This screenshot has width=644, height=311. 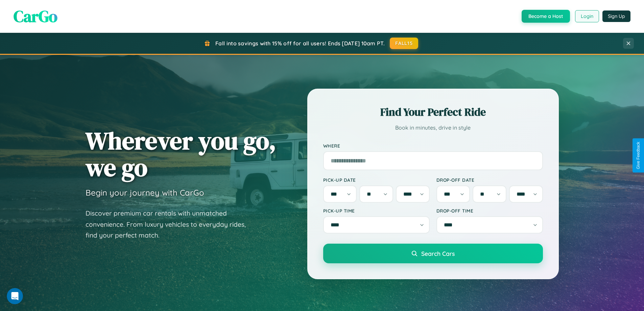 I want to click on label: Where, so click(x=433, y=145).